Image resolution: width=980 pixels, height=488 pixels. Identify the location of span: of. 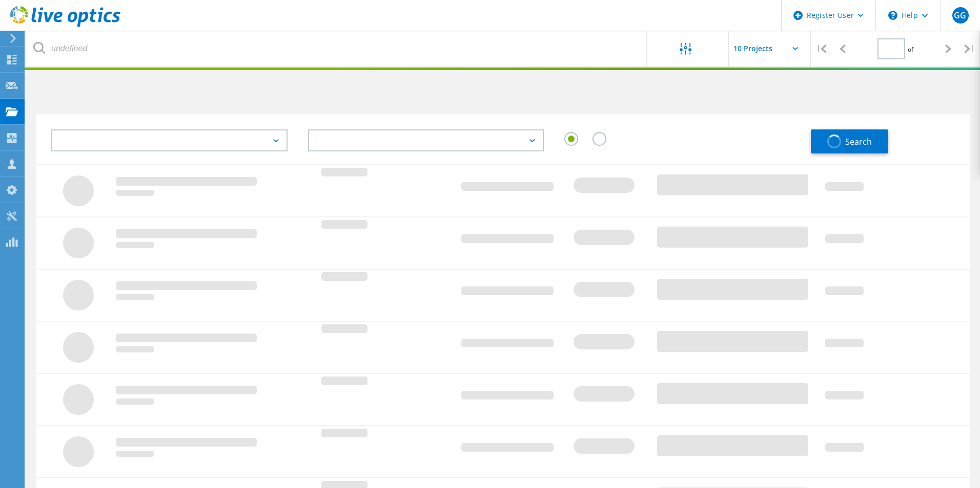
(910, 49).